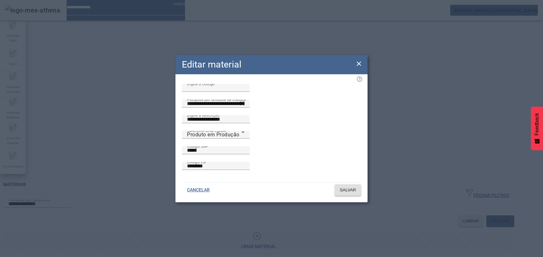 The image size is (543, 257). I want to click on span: Feedback, so click(537, 124).